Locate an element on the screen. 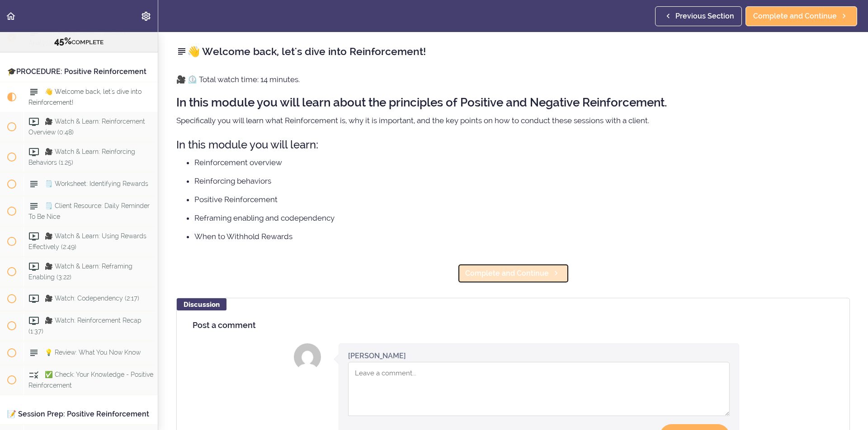 The width and height of the screenshot is (868, 430). span: 🎥 Watch: Reinforcement Recap (1:37) is located at coordinates (85, 326).